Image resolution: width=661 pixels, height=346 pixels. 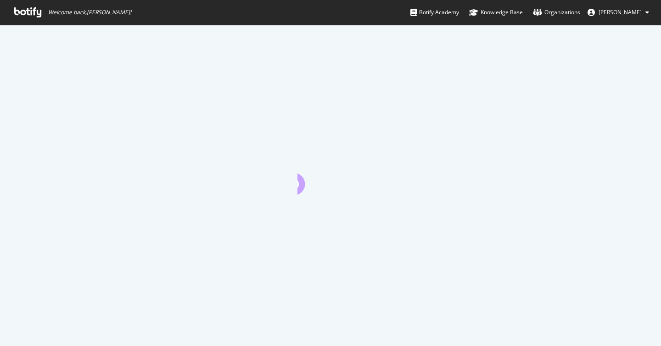 I want to click on div: Botify Academy, so click(x=435, y=12).